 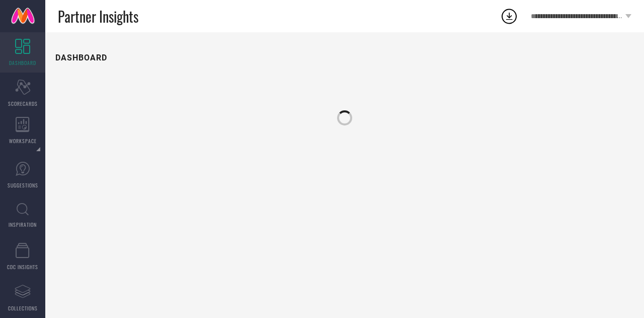 I want to click on span: CDC INSIGHTS, so click(x=23, y=267).